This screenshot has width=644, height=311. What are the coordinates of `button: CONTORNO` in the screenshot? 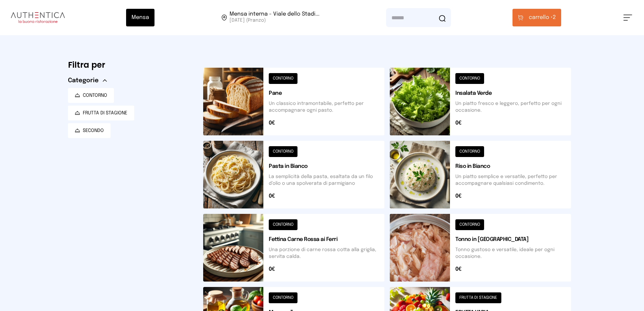 It's located at (91, 95).